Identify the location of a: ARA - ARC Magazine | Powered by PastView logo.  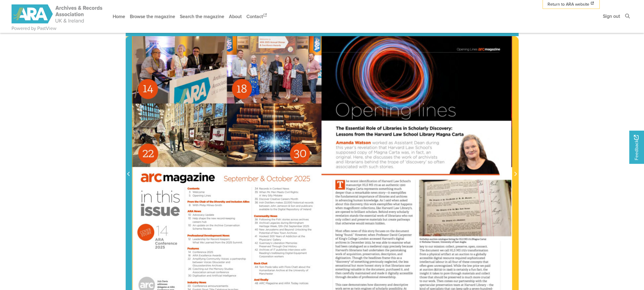
(57, 14).